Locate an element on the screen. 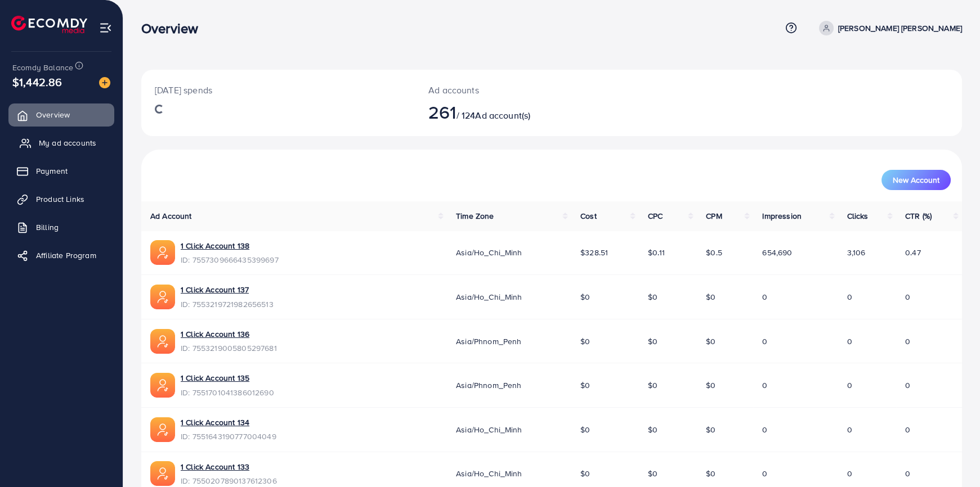 The width and height of the screenshot is (980, 487). span: $0.11 is located at coordinates (657, 253).